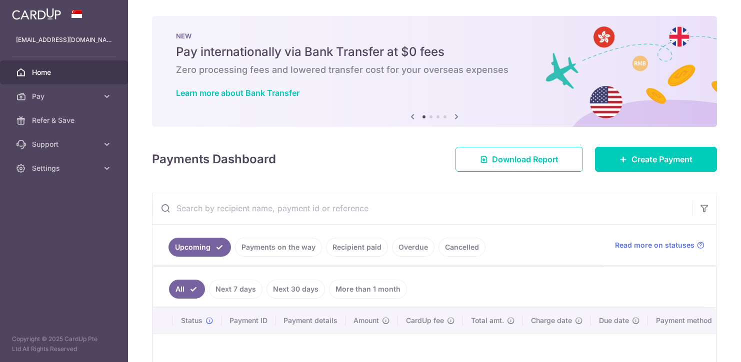 This screenshot has height=362, width=741. I want to click on span: Amount, so click(366, 321).